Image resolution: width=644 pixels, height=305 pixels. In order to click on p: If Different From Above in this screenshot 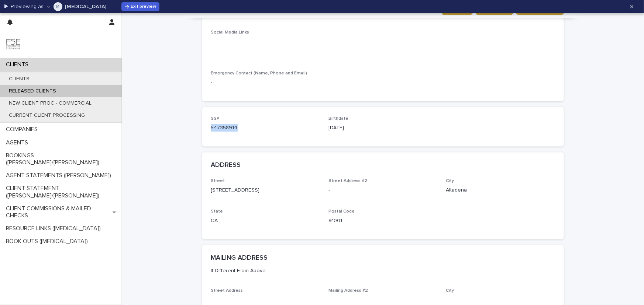, I will do `click(382, 271)`.